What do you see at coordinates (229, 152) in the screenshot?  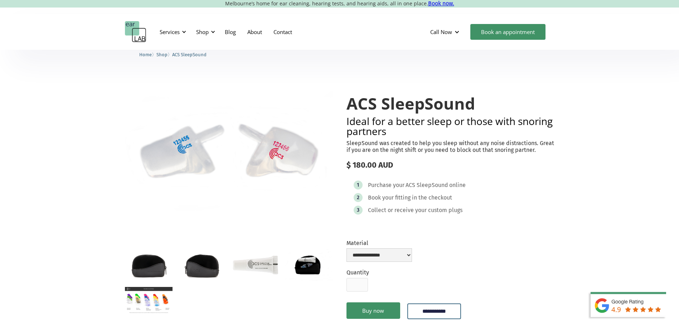 I see `img: ACS SleepSound` at bounding box center [229, 152].